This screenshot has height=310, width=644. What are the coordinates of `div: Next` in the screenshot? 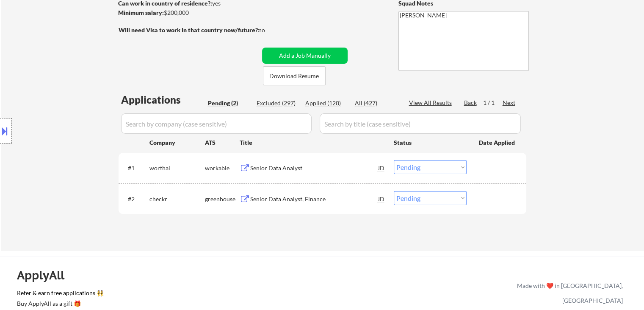 It's located at (510, 103).